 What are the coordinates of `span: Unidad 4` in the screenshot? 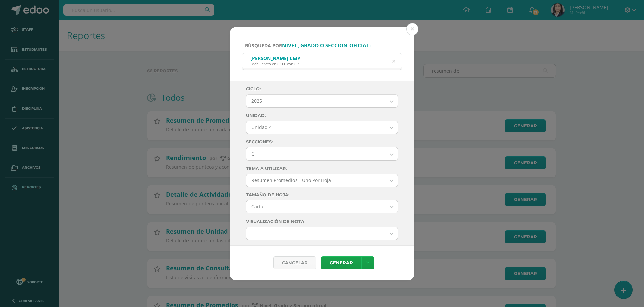 It's located at (316, 127).